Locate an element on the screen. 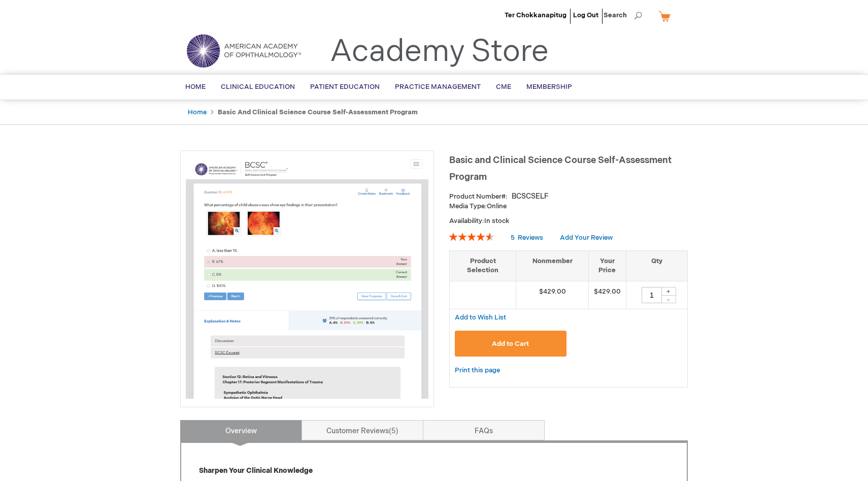 The height and width of the screenshot is (481, 868). div: 92% is located at coordinates (472, 237).